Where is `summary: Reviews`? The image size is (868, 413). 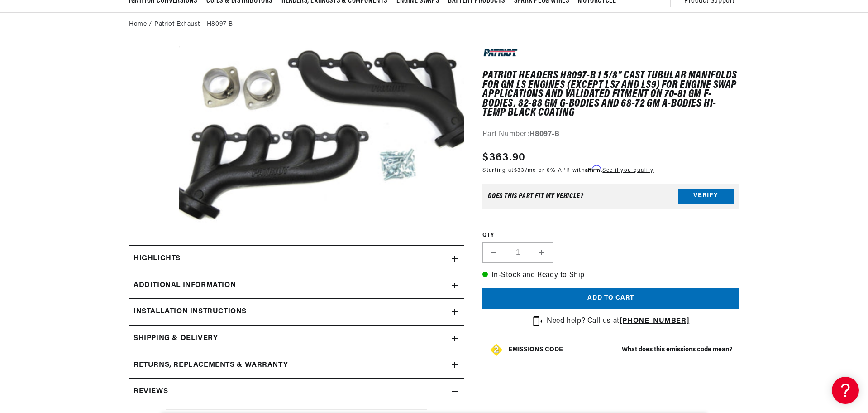 summary: Reviews is located at coordinates (296, 391).